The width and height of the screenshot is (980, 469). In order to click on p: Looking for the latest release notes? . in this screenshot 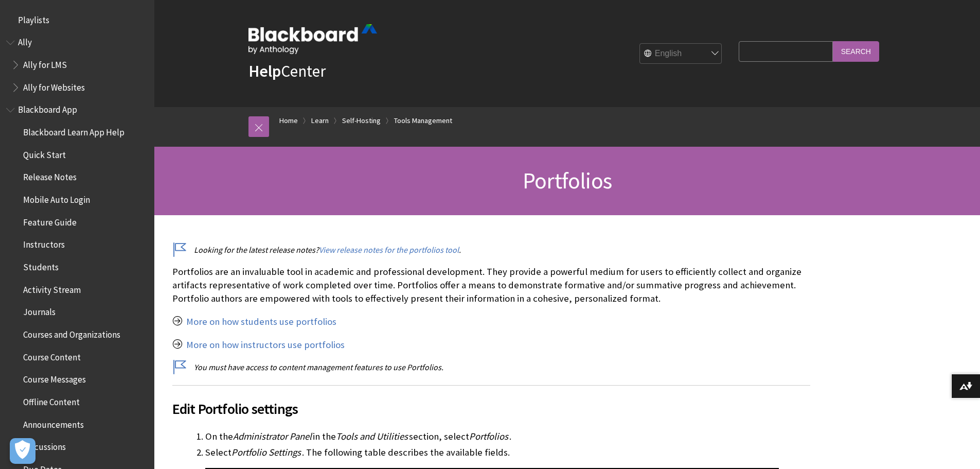, I will do `click(491, 250)`.